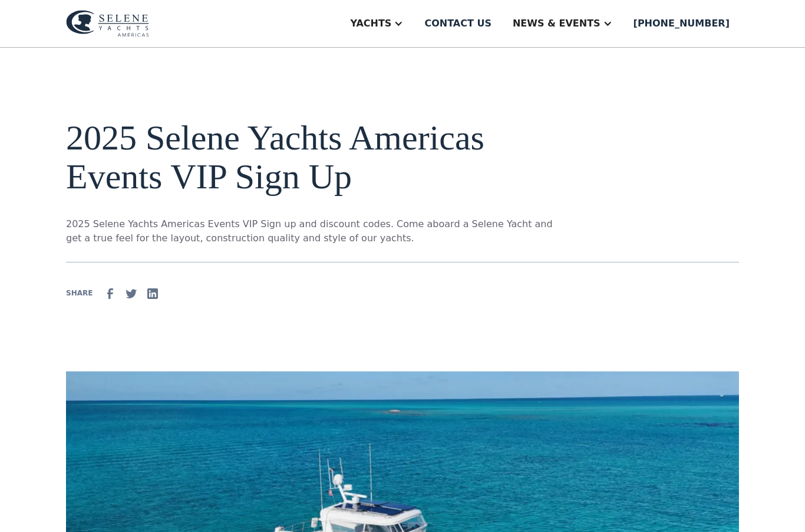 Image resolution: width=805 pixels, height=532 pixels. Describe the element at coordinates (556, 24) in the screenshot. I see `div: News & EVENTS` at that location.